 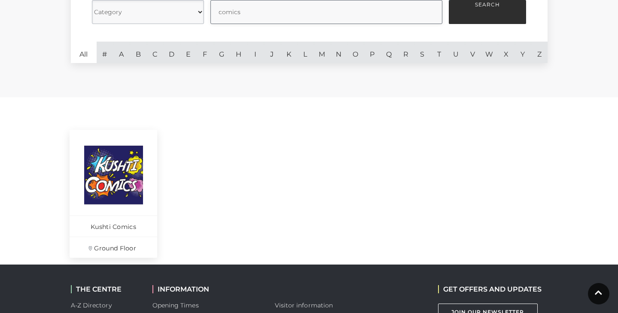 I want to click on a: E, so click(x=188, y=52).